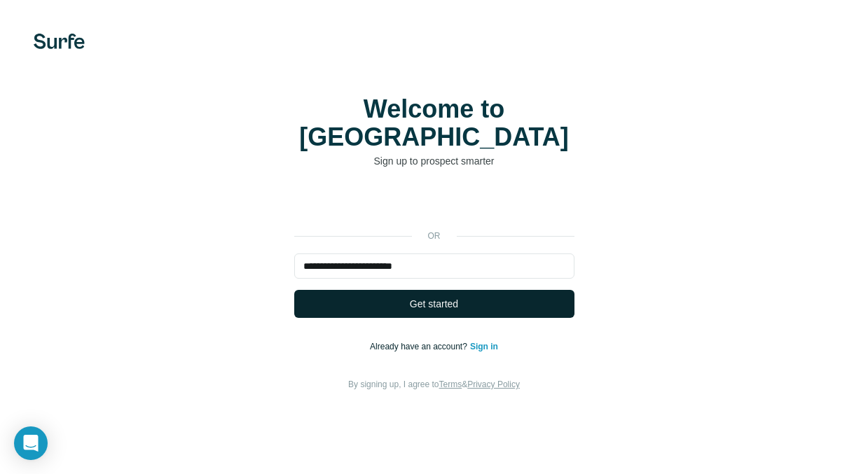  I want to click on img: Surfe's logo, so click(59, 41).